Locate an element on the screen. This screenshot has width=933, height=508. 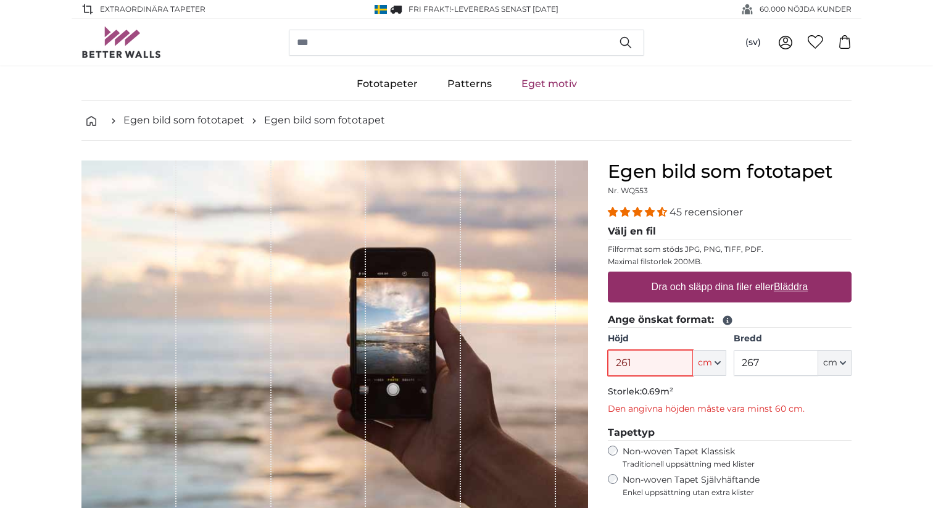
img: Sverige is located at coordinates (381, 9).